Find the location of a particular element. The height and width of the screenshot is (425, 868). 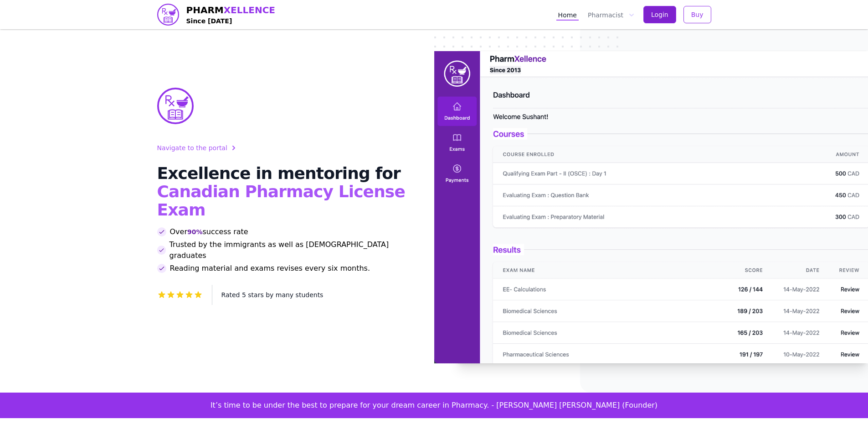

span: Canadian Pharmacy License Exam is located at coordinates (281, 200).